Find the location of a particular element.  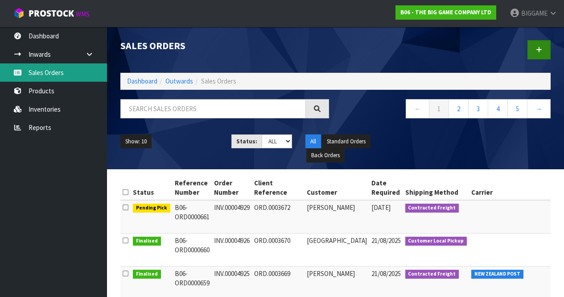

th: Client Reference is located at coordinates (278, 188).